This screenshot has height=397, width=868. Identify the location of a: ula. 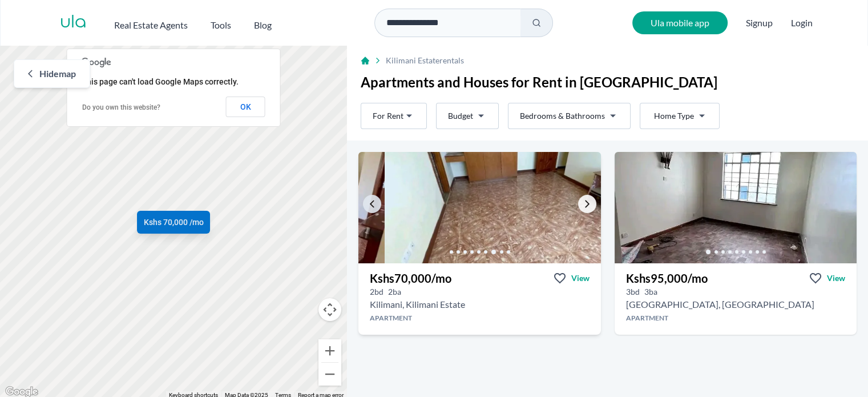
(73, 23).